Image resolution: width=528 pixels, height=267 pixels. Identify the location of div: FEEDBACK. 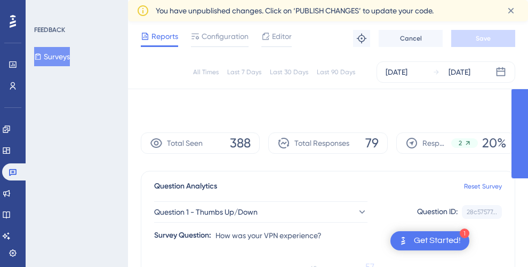
(50, 30).